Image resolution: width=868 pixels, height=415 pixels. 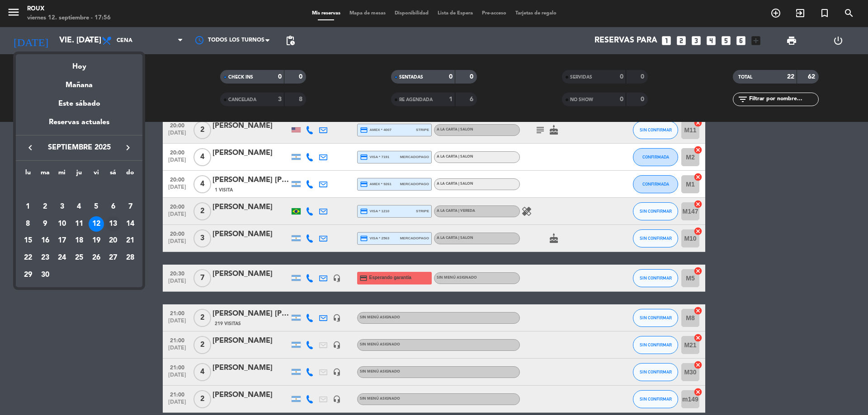 I want to click on td: 8 de septiembre de 2025, so click(x=28, y=224).